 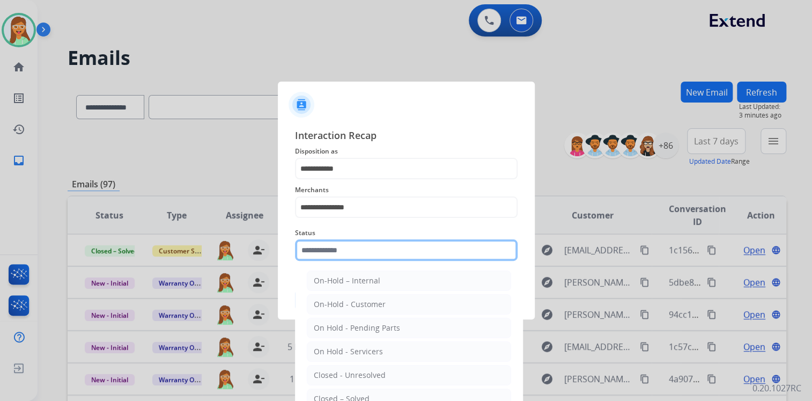 I want to click on div: On-Hold - Customer, so click(x=350, y=304).